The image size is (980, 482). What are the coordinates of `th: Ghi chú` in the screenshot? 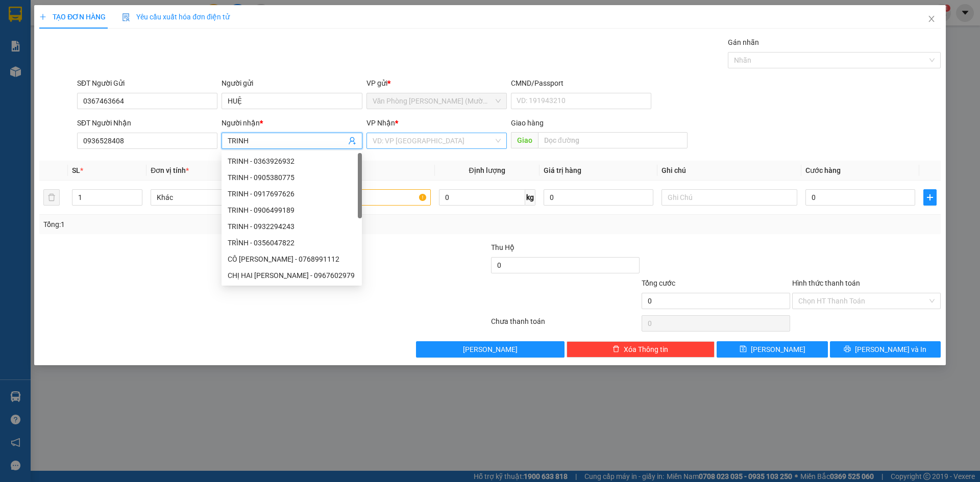 It's located at (729, 171).